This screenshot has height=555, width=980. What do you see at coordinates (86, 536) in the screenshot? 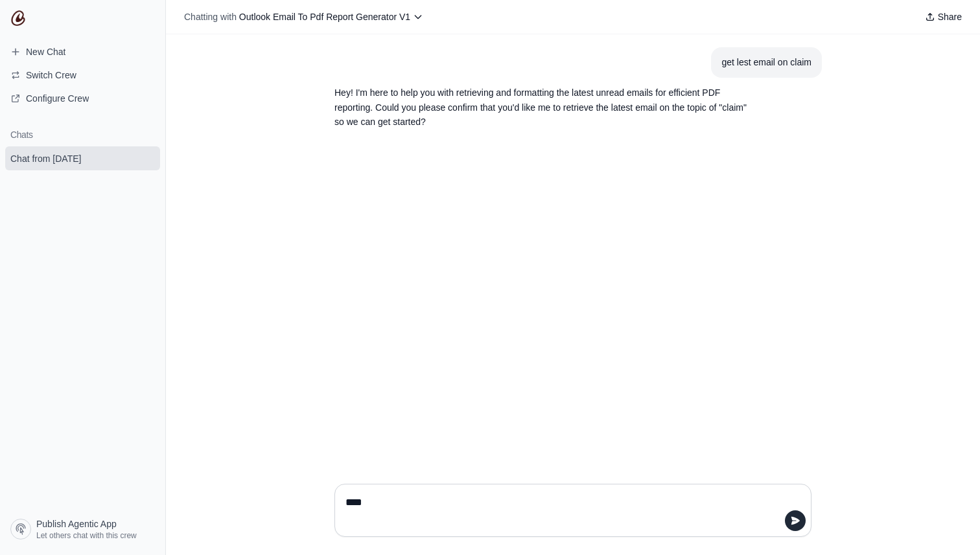
I see `span: Let others chat with this crew` at bounding box center [86, 536].